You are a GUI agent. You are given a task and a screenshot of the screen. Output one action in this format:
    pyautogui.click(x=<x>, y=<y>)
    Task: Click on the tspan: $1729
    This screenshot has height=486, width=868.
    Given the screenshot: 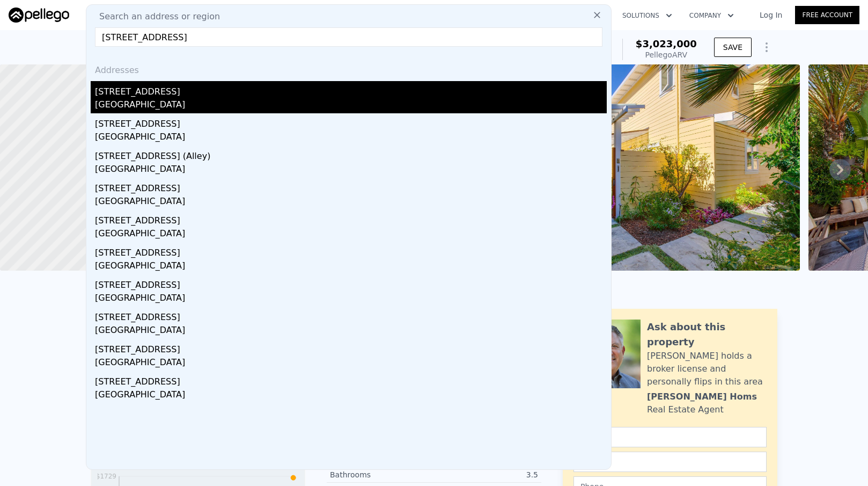 What is the action you would take?
    pyautogui.click(x=106, y=477)
    